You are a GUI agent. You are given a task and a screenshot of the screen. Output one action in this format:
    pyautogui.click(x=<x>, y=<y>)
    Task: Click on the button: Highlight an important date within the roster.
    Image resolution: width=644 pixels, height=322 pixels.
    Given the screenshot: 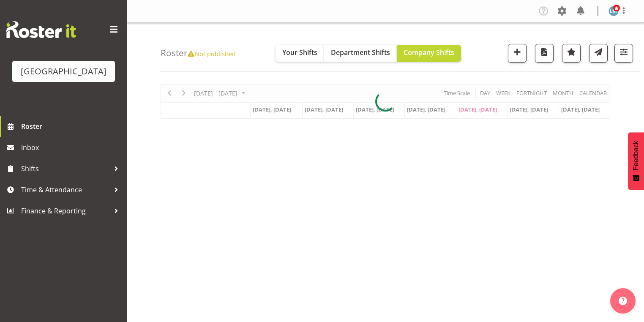 What is the action you would take?
    pyautogui.click(x=571, y=53)
    